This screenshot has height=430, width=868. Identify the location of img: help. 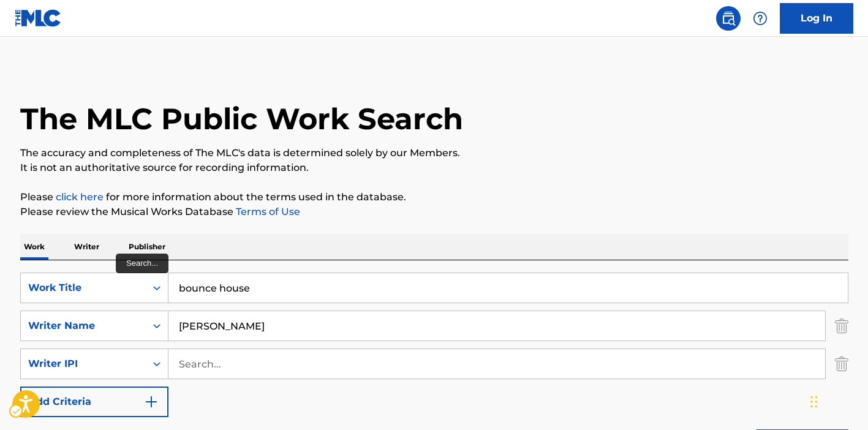
(760, 18).